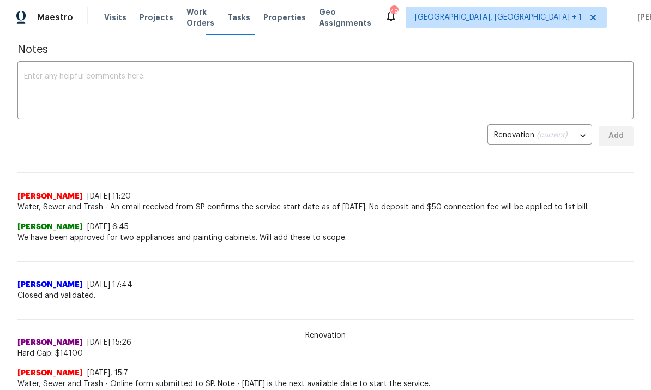 This screenshot has width=651, height=390. Describe the element at coordinates (156, 17) in the screenshot. I see `span: Projects` at that location.